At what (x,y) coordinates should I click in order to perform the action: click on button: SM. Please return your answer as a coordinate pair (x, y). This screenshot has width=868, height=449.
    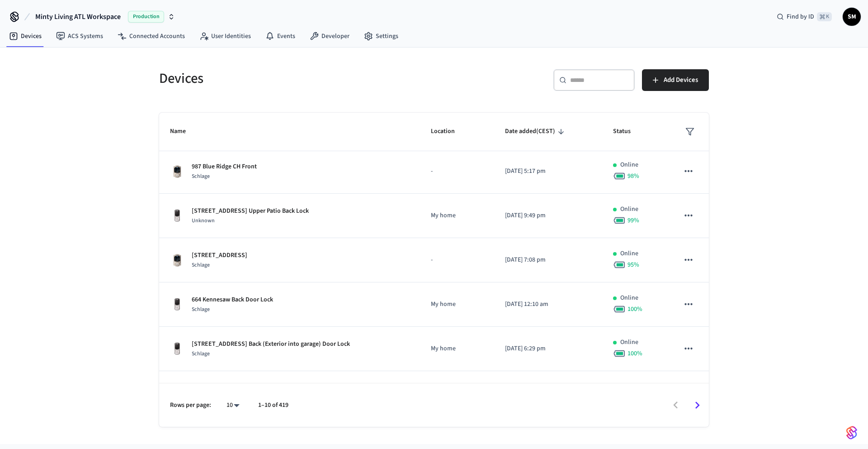
    Looking at the image, I should click on (852, 17).